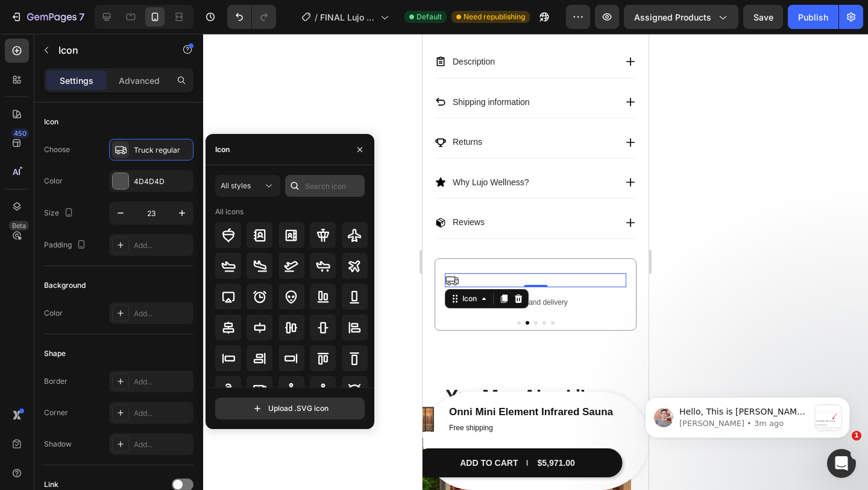 The height and width of the screenshot is (490, 868). What do you see at coordinates (290, 408) in the screenshot?
I see `div: Upload .SVG icon` at bounding box center [290, 408].